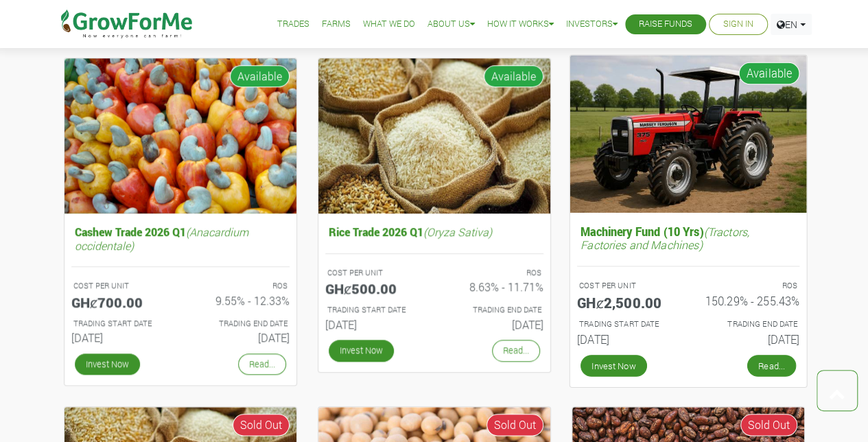 The height and width of the screenshot is (442, 868). Describe the element at coordinates (688, 237) in the screenshot. I see `h5: Machinery Fund (10 Yrs)` at that location.